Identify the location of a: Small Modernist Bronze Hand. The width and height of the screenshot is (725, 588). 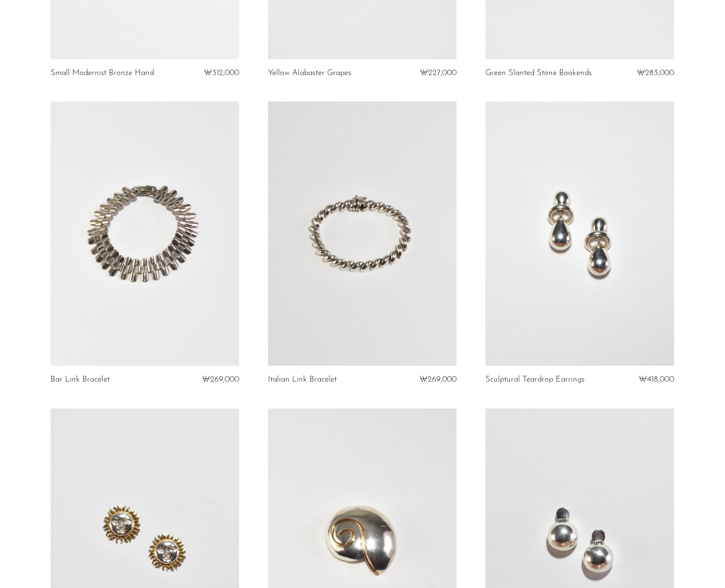
(102, 73).